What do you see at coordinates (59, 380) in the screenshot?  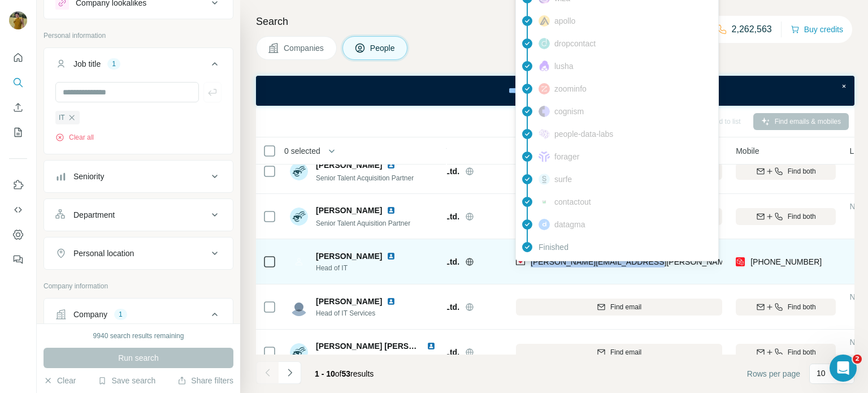 I see `button: Clear` at bounding box center [59, 380].